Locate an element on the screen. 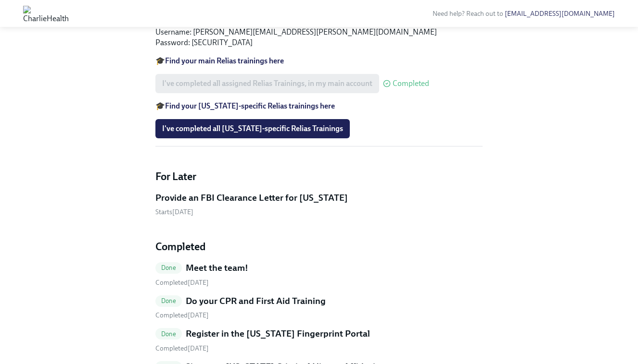 This screenshot has width=638, height=364. span: Need help? Reach out to is located at coordinates (523, 14).